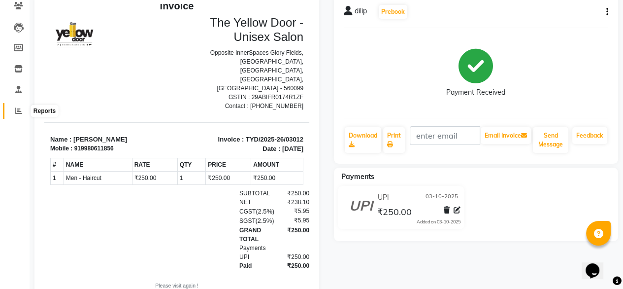 The width and height of the screenshot is (623, 289). What do you see at coordinates (551, 140) in the screenshot?
I see `button: Send Message` at bounding box center [551, 140].